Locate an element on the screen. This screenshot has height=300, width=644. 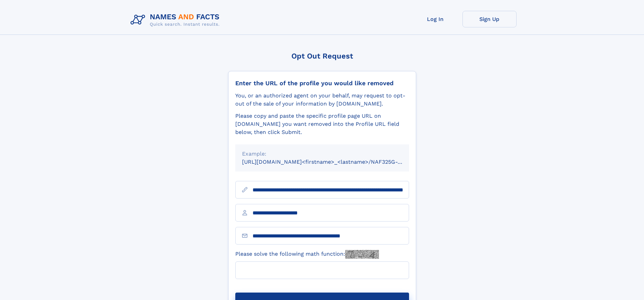
div: Enter the URL of the profile you would like removed is located at coordinates (322, 83).